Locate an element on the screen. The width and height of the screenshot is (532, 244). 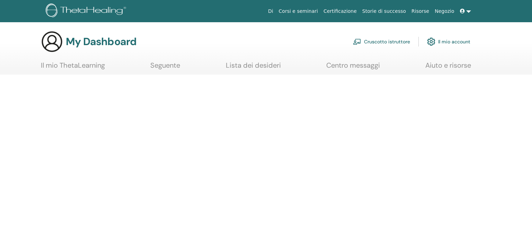
h3: My Dashboard is located at coordinates (101, 42).